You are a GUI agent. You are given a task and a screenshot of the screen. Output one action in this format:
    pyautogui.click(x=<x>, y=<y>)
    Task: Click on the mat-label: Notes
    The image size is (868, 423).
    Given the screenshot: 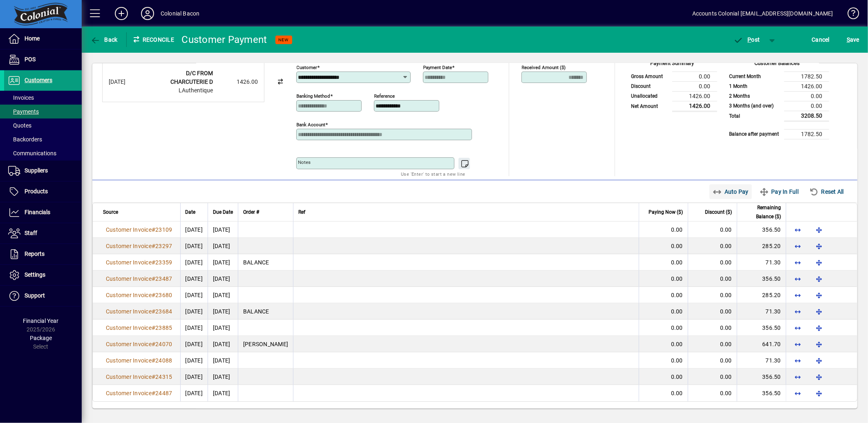 What is the action you would take?
    pyautogui.click(x=304, y=162)
    